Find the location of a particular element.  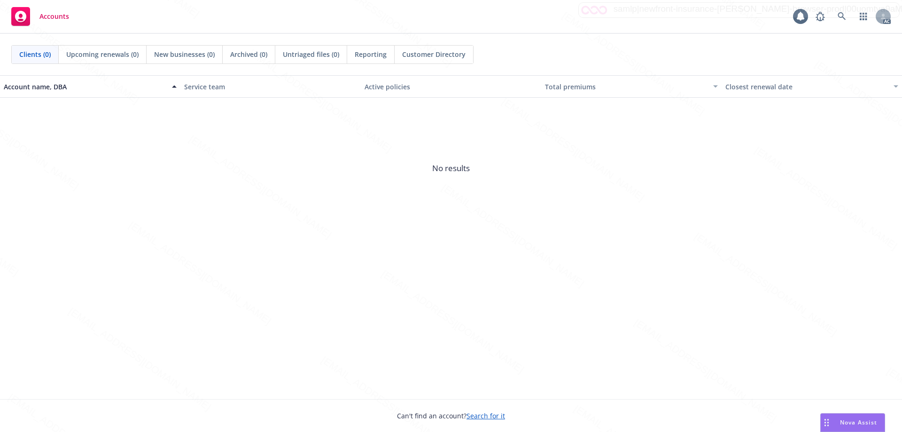

span: New businesses (0) is located at coordinates (184, 54).